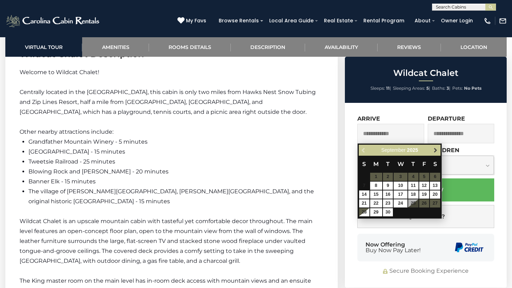 The width and height of the screenshot is (512, 288). What do you see at coordinates (364, 212) in the screenshot?
I see `a: 28` at bounding box center [364, 212].